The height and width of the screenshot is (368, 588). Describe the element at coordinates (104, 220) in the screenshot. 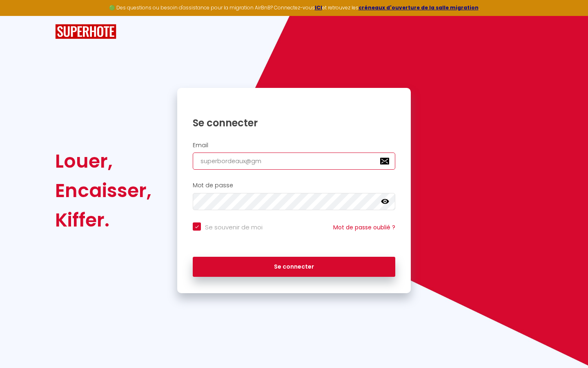

I see `div: Kiffer.` at that location.